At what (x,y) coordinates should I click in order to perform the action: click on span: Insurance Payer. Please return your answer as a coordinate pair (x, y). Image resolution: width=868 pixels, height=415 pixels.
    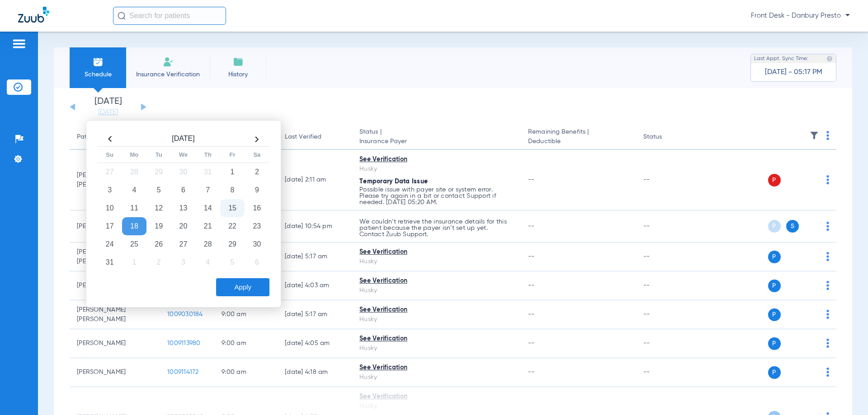
    Looking at the image, I should click on (436, 141).